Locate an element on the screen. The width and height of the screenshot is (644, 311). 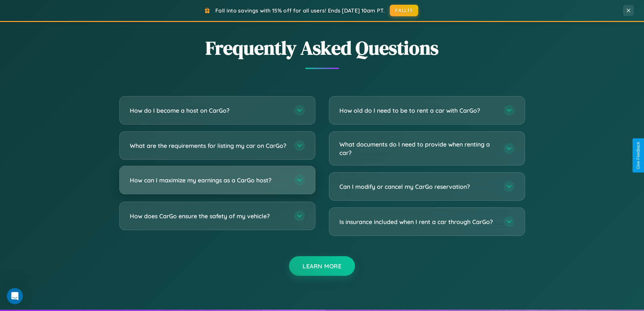
button: FALL15 is located at coordinates (404, 11).